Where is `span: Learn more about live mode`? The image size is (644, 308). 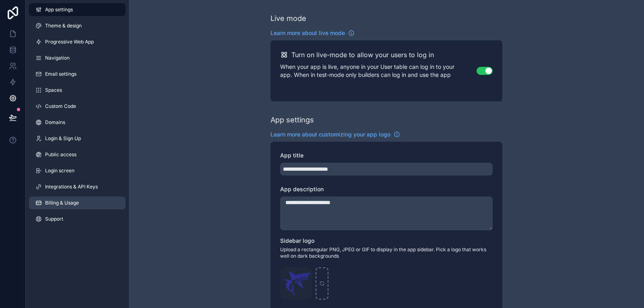
span: Learn more about live mode is located at coordinates (307, 33).